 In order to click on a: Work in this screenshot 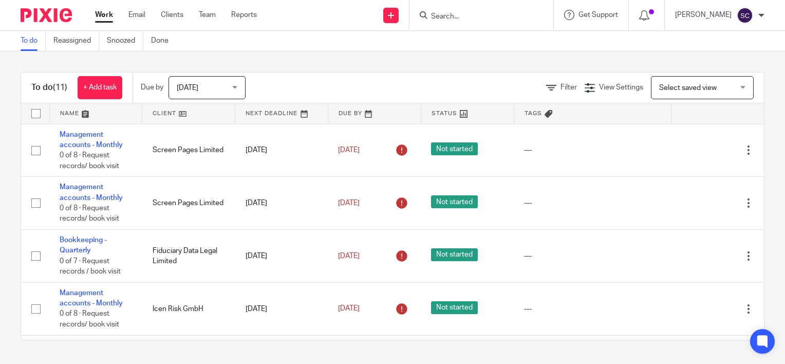, I will do `click(104, 15)`.